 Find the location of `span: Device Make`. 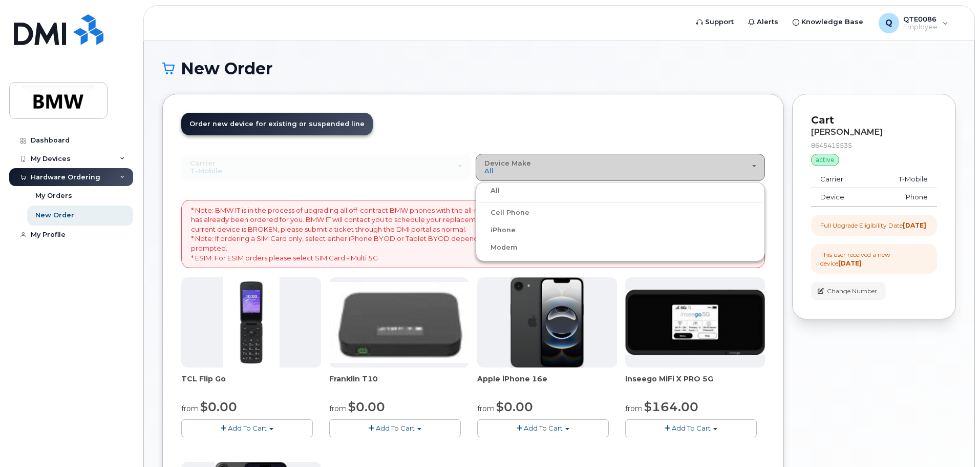

span: Device Make is located at coordinates (507, 163).